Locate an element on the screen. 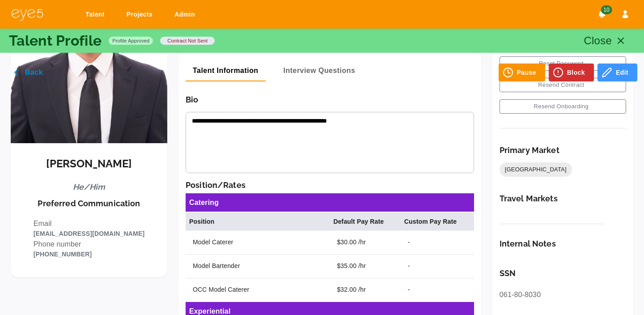 Image resolution: width=644 pixels, height=315 pixels. h6: Internal Notes is located at coordinates (562, 243).